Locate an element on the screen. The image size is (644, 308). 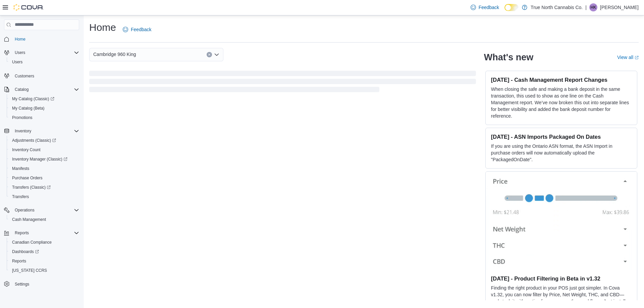
button: Manifests is located at coordinates (44, 169).